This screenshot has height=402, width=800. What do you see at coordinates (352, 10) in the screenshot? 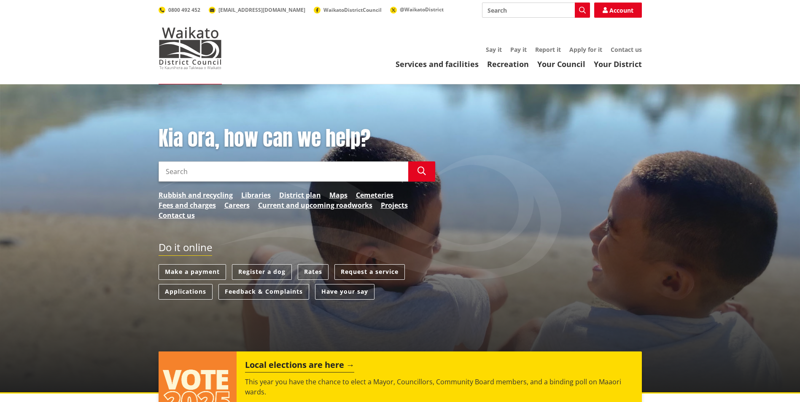
I see `span: WaikatoDistrictCouncil` at bounding box center [352, 10].